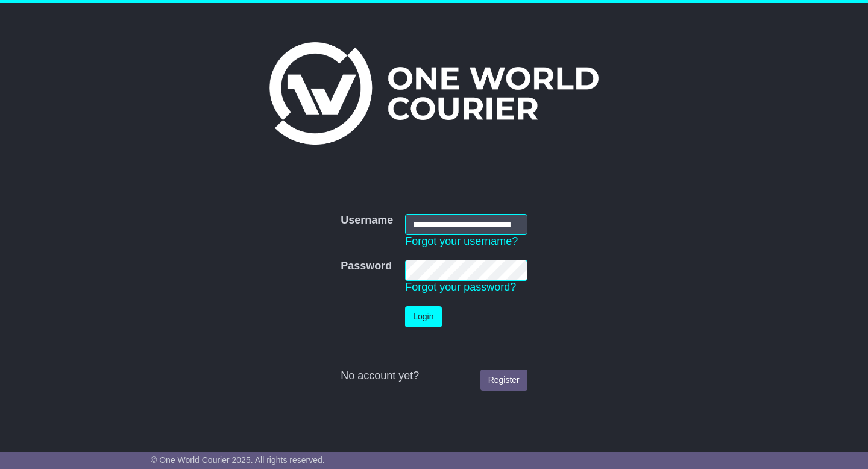 Image resolution: width=868 pixels, height=469 pixels. I want to click on img: One World, so click(434, 94).